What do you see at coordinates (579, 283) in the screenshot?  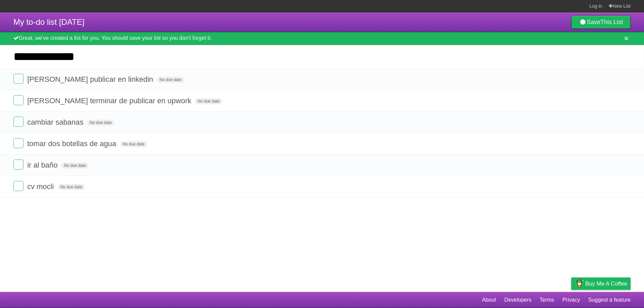 I see `img: Buy me a coffee` at bounding box center [579, 283].